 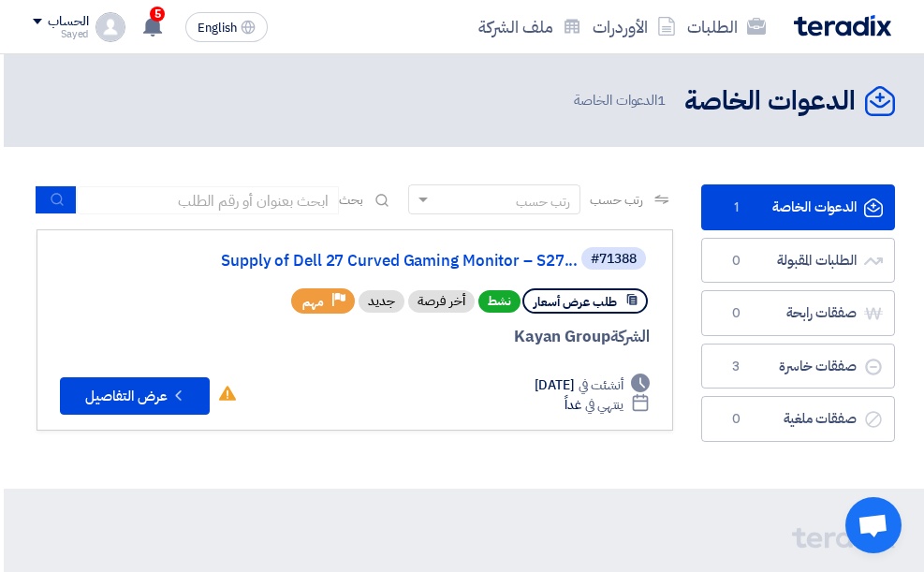 I want to click on span: الدعوات الخاصة, so click(x=622, y=100).